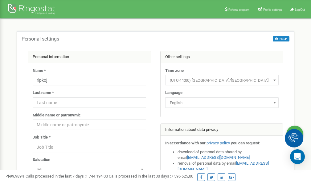 The image size is (311, 184). I want to click on u: 7 596 625,00, so click(182, 176).